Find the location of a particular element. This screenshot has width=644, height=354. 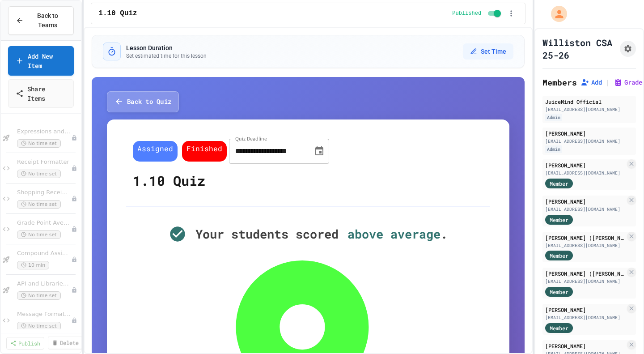

button: Add is located at coordinates (591, 83).